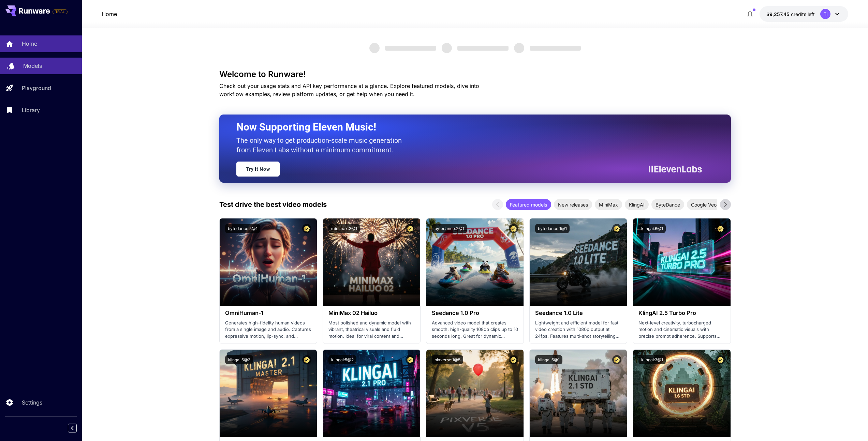  What do you see at coordinates (344, 228) in the screenshot?
I see `button: minimax:3@1` at bounding box center [344, 228].